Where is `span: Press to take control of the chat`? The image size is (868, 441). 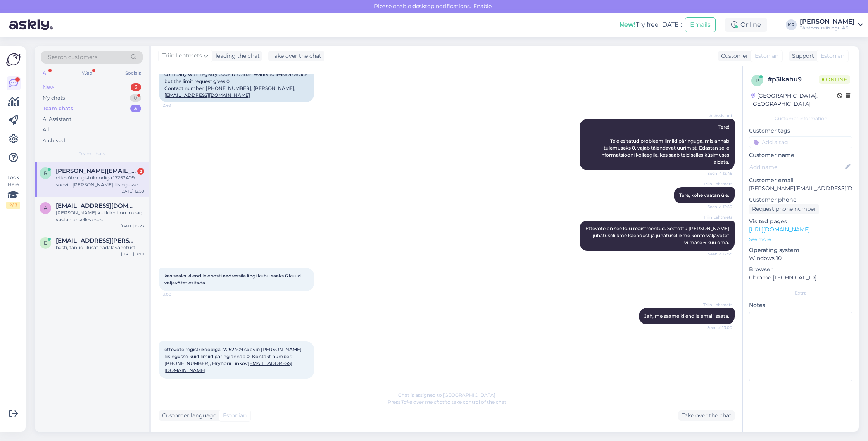 span: Press to take control of the chat is located at coordinates (447, 402).